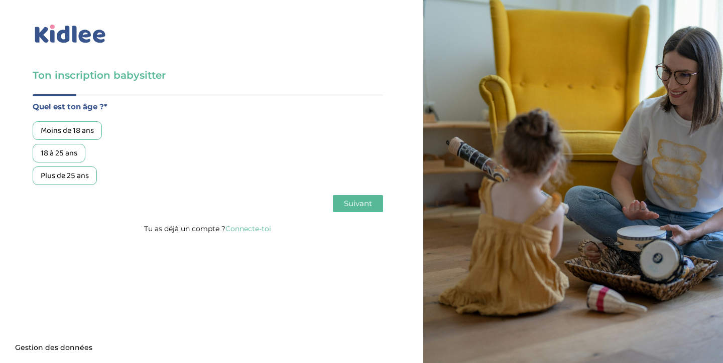 The image size is (723, 363). What do you see at coordinates (358, 204) in the screenshot?
I see `button: Suivant` at bounding box center [358, 204].